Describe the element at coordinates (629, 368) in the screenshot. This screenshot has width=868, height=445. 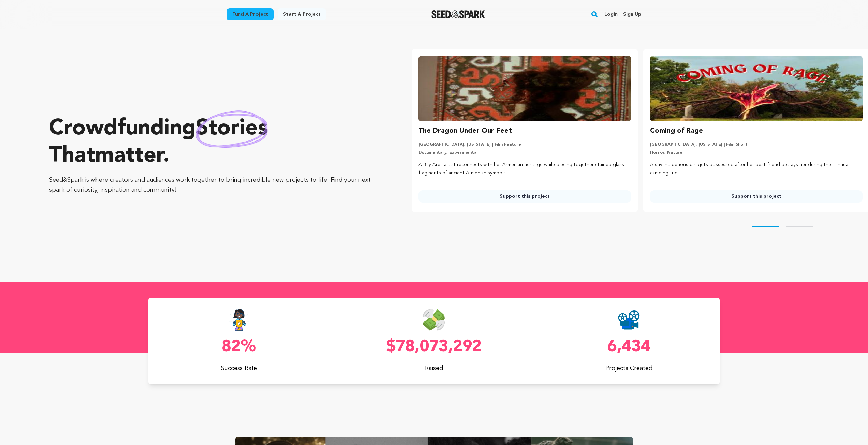
I see `p: Projects Created` at that location.